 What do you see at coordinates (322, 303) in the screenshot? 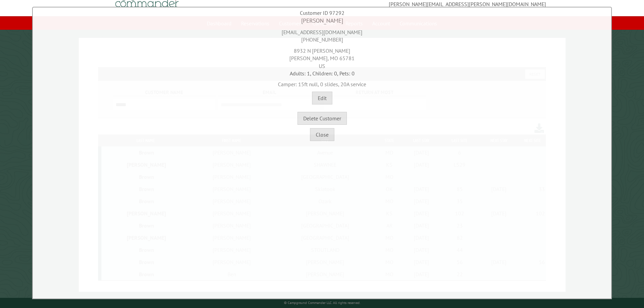
I see `small: © Campground Commander LLC. All rights reserved.` at bounding box center [322, 303].